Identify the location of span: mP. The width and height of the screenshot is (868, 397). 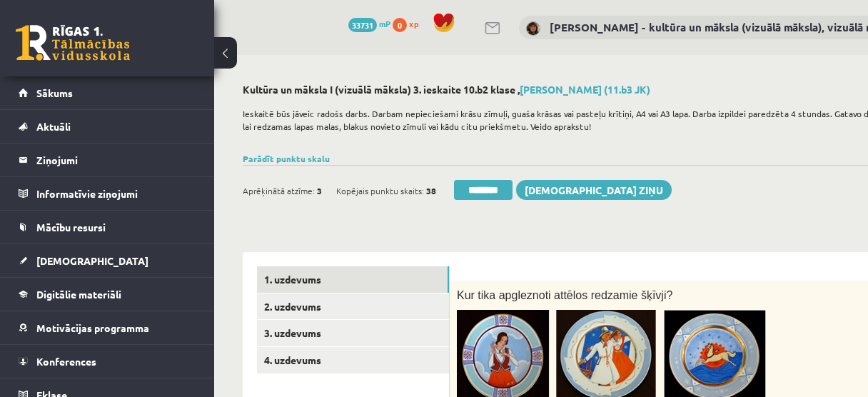
(385, 23).